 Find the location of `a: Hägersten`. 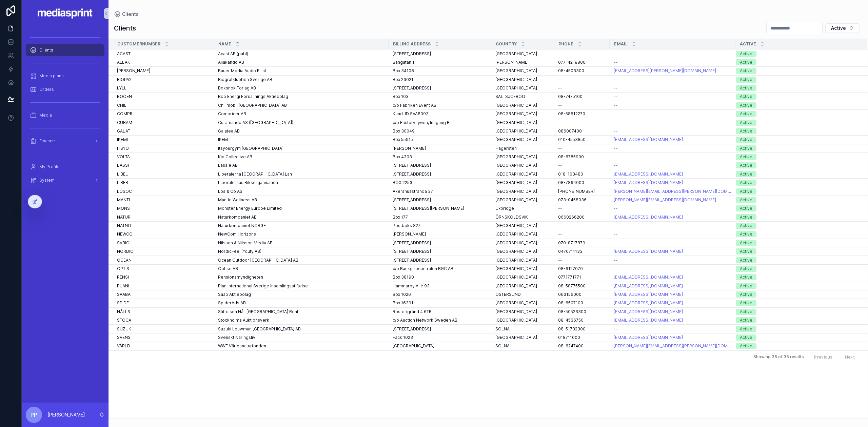

a: Hägersten is located at coordinates (522, 149).